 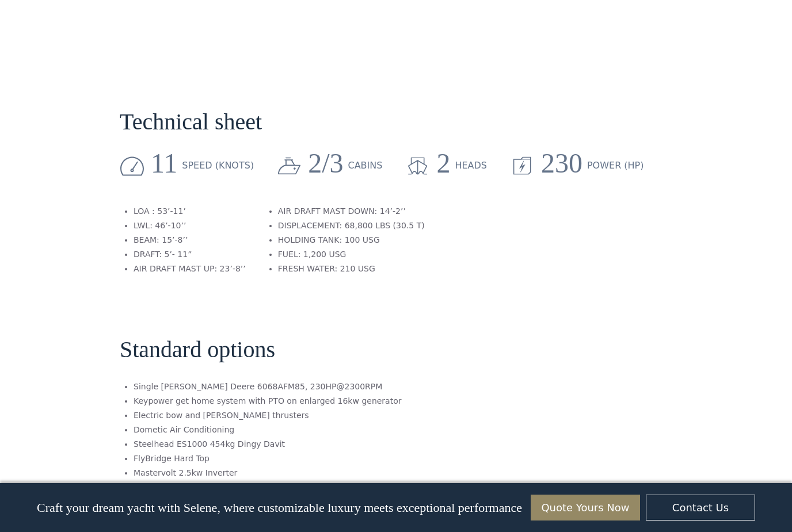 I want to click on li: Steelhead ES1000 454kg Dingy Davit, so click(x=268, y=444).